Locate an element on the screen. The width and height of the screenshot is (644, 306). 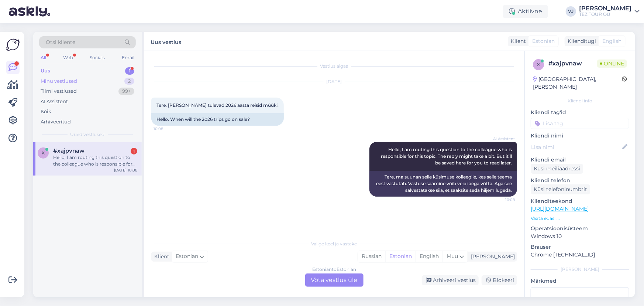
div: Valige keel ja vastake is located at coordinates (334, 244).